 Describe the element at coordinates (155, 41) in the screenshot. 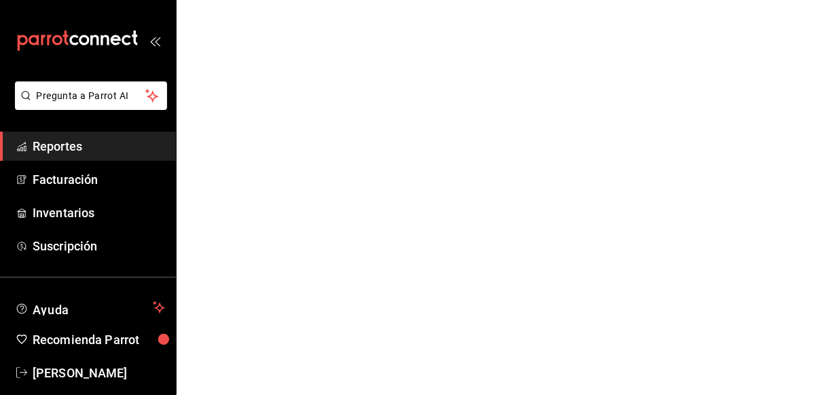

I see `button: open_drawer_menu` at that location.